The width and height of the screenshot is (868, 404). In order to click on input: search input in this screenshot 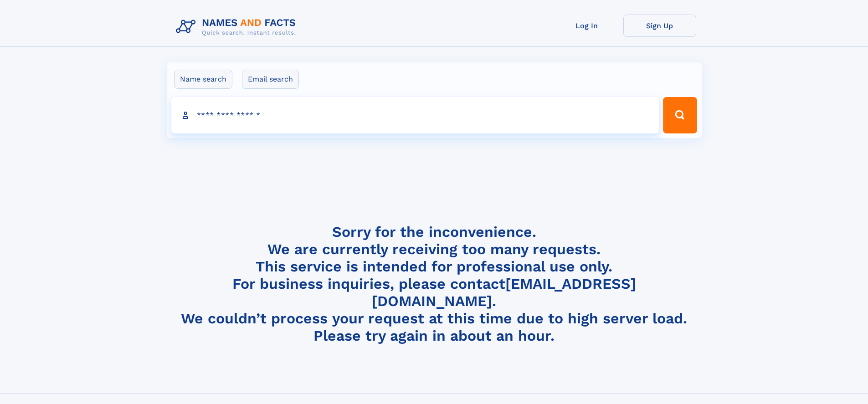, I will do `click(415, 116)`.